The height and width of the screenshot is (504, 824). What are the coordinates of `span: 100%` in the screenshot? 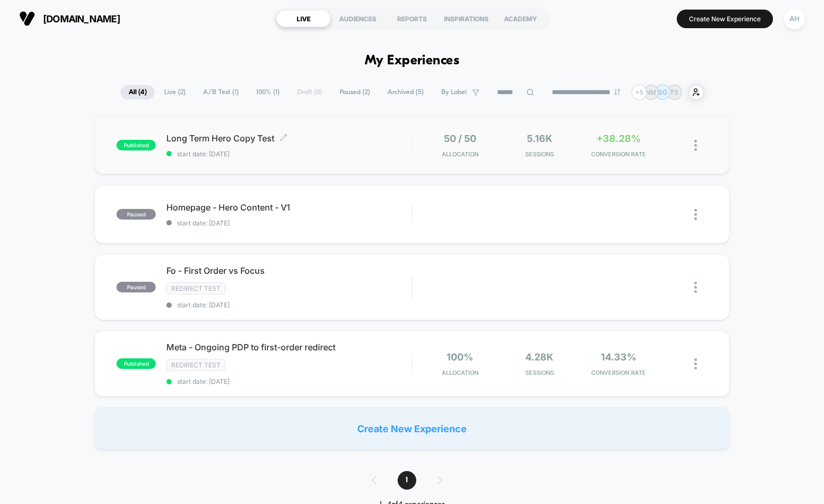 It's located at (460, 357).